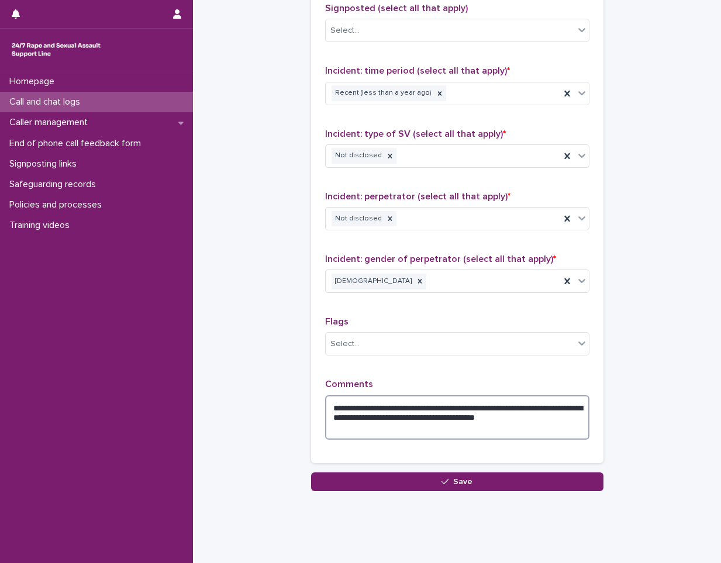  Describe the element at coordinates (337, 322) in the screenshot. I see `span: Flags` at that location.